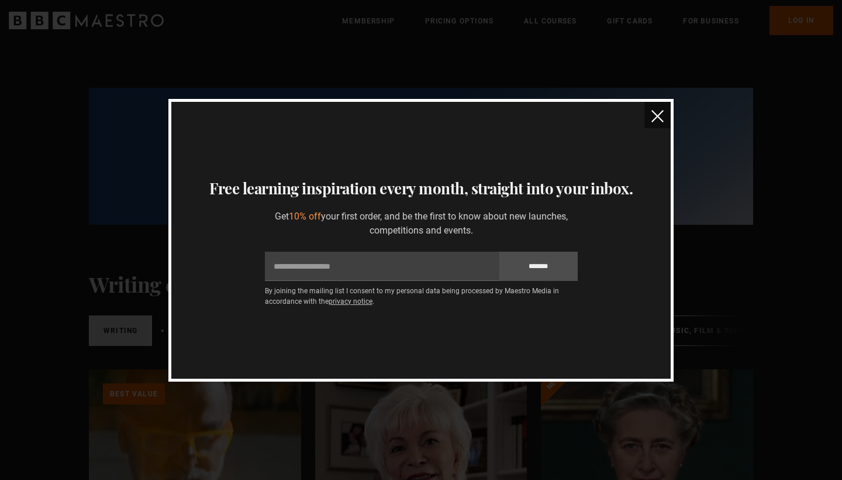  What do you see at coordinates (421, 188) in the screenshot?
I see `h3: Free learning inspiration every month, straight into your inbox.` at bounding box center [421, 188].